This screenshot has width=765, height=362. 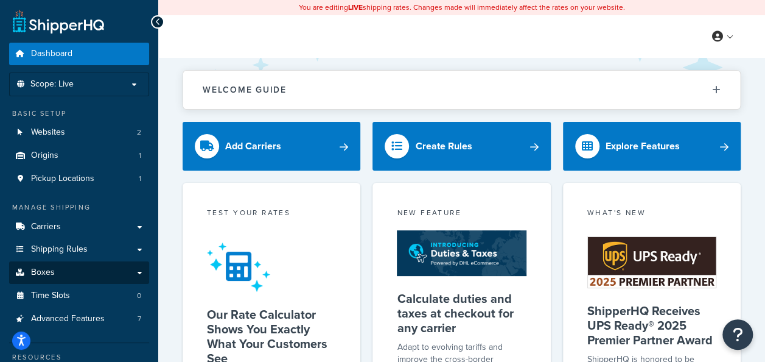 What do you see at coordinates (652, 214) in the screenshot?
I see `div: What's New` at bounding box center [652, 214].